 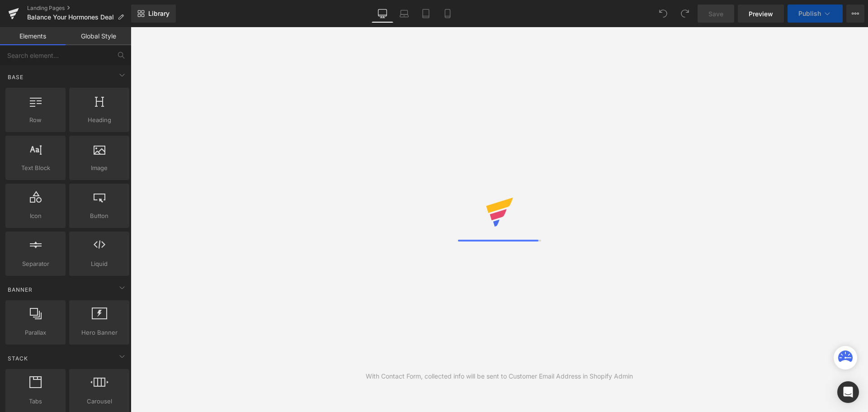 What do you see at coordinates (99, 332) in the screenshot?
I see `span: Hero Banner` at bounding box center [99, 332].